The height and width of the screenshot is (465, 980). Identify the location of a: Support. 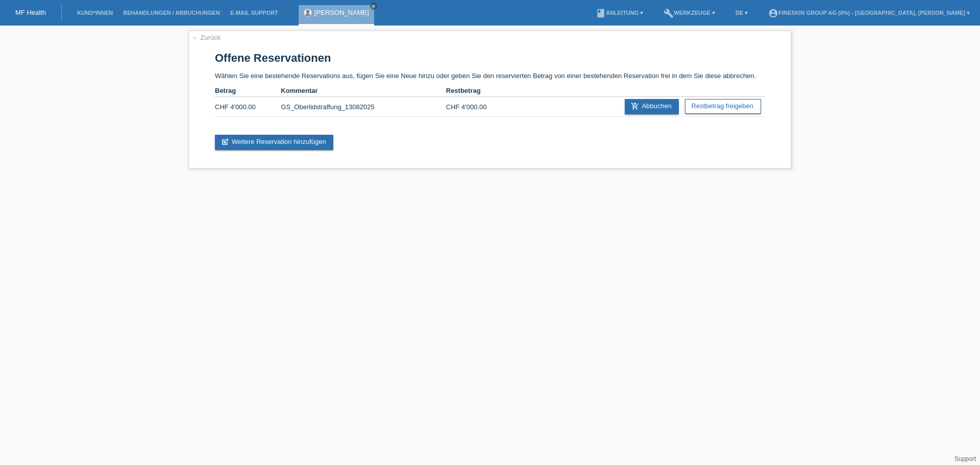
(965, 459).